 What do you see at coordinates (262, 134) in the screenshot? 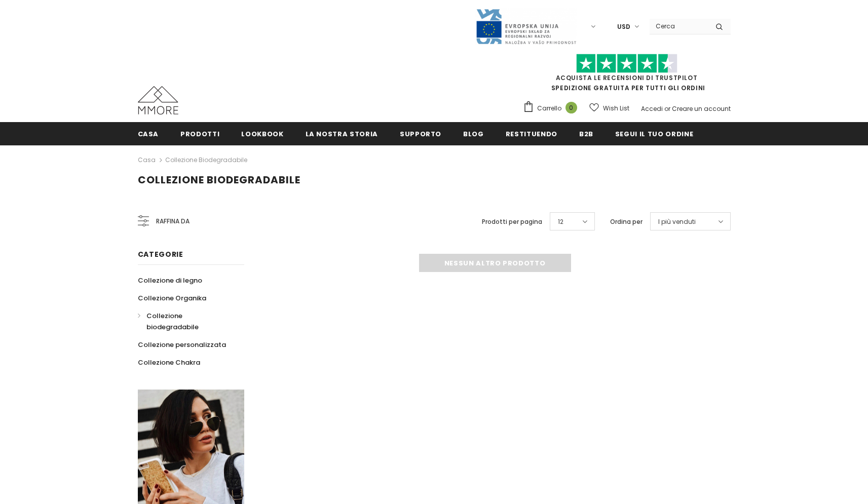
I see `span: Lookbook` at bounding box center [262, 134].